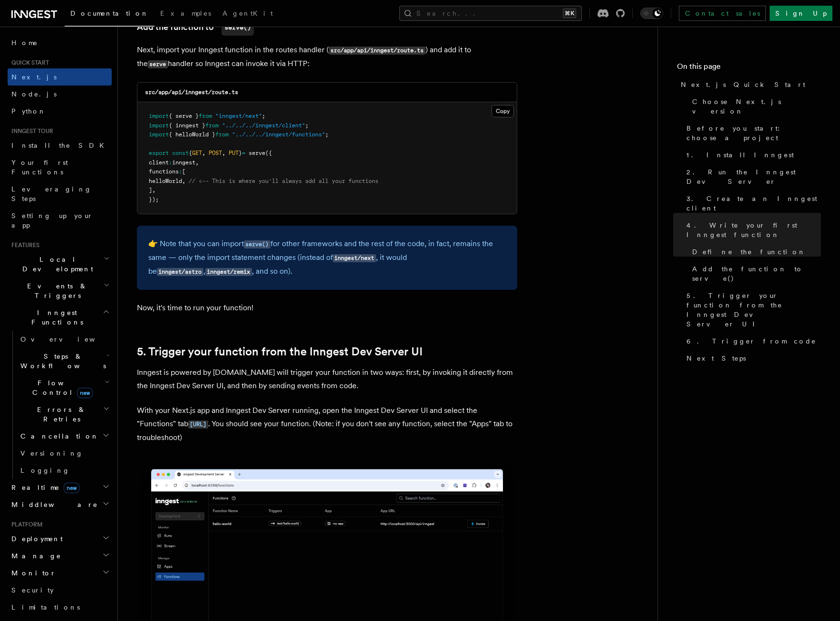  I want to click on a: Choose Next.js version, so click(754, 106).